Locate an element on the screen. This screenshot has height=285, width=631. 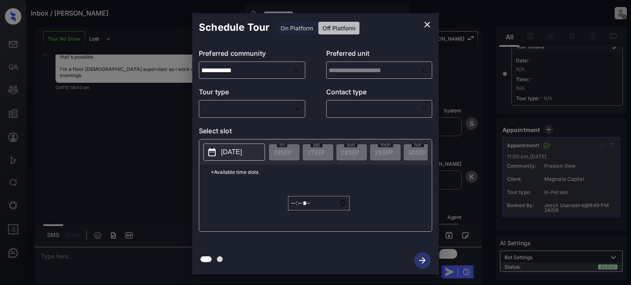
p: Select slot is located at coordinates (315, 133).